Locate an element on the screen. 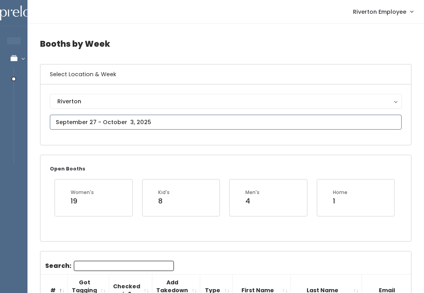 The width and height of the screenshot is (424, 293). div: Women's is located at coordinates (82, 192).